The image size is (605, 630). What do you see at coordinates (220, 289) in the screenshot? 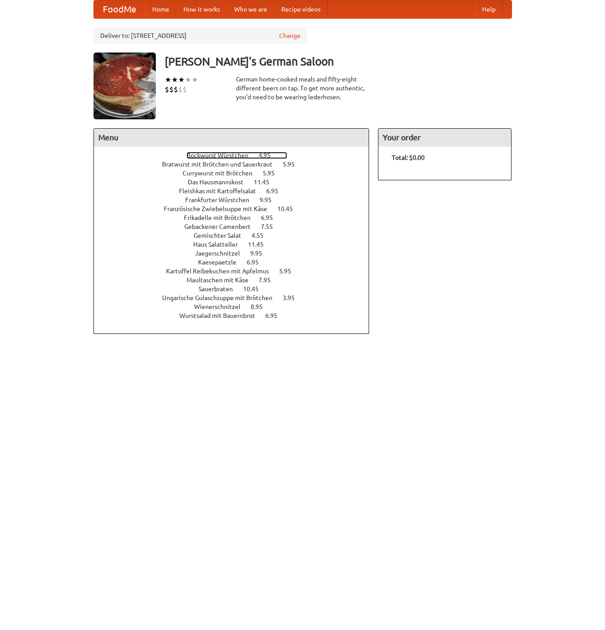
I see `span: Sauerbraten` at bounding box center [220, 289].